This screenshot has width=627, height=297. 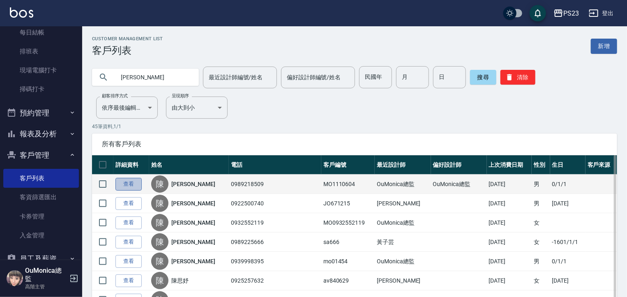 What do you see at coordinates (348, 223) in the screenshot?
I see `td: MO0932552119` at bounding box center [348, 223].